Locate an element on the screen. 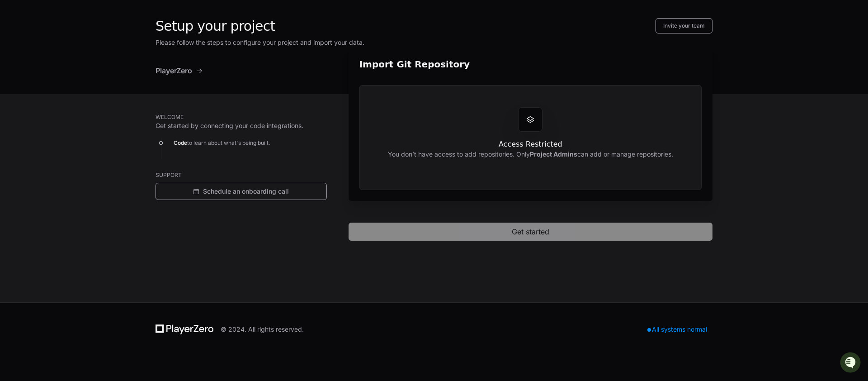 Image resolution: width=868 pixels, height=381 pixels. div: We're offline, but we'll be back soon! is located at coordinates (81, 80).